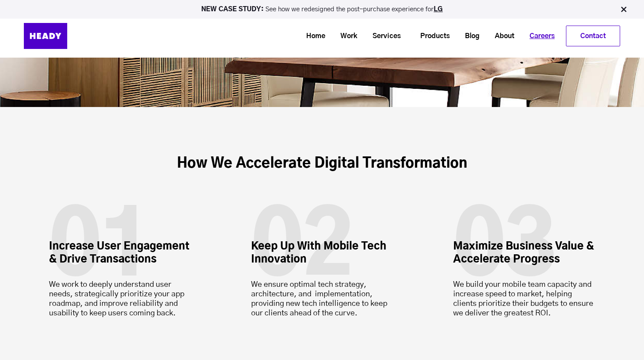  What do you see at coordinates (322, 163) in the screenshot?
I see `h2: How We Accelerate Digital Transformation` at bounding box center [322, 163].